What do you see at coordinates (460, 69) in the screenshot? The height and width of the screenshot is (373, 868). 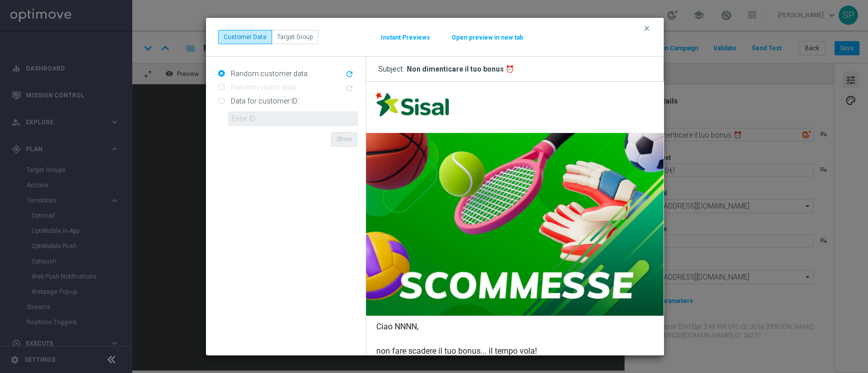 I see `div: Non dimenticare il tuo bonus ⏰` at bounding box center [460, 69].